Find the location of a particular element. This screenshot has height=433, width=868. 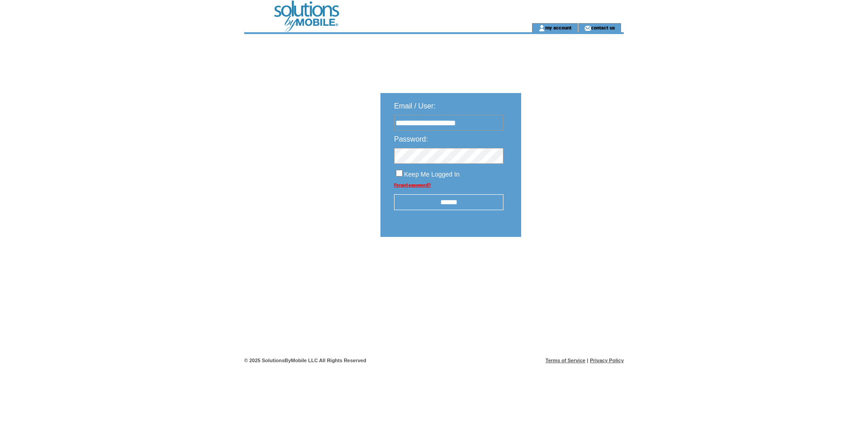

a: contact us is located at coordinates (603, 27).